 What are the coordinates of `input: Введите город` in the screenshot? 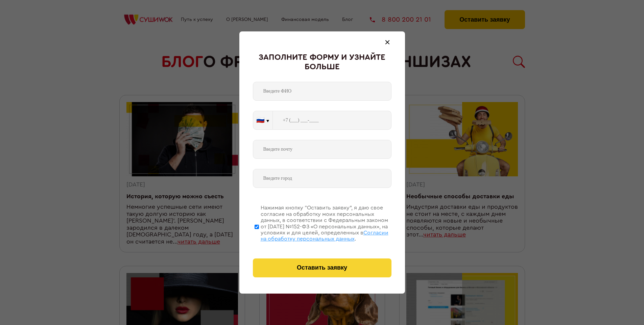 It's located at (322, 179).